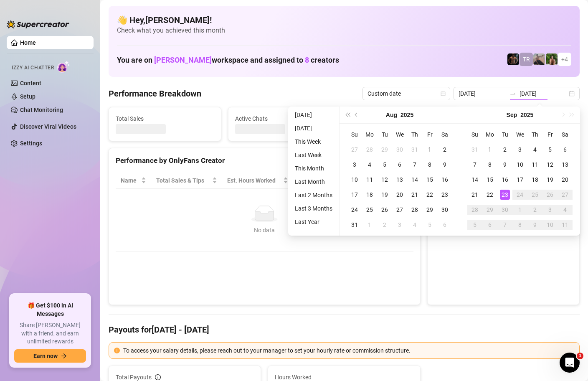  I want to click on span: 1, so click(580, 356).